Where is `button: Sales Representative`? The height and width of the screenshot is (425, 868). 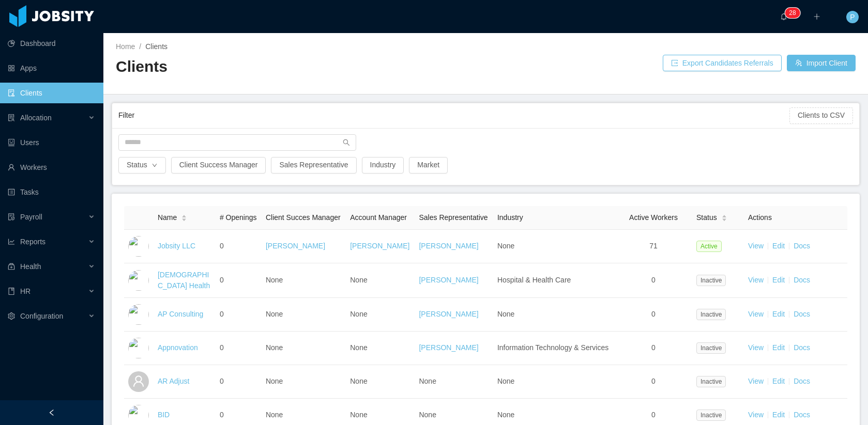
button: Sales Representative is located at coordinates (314, 165).